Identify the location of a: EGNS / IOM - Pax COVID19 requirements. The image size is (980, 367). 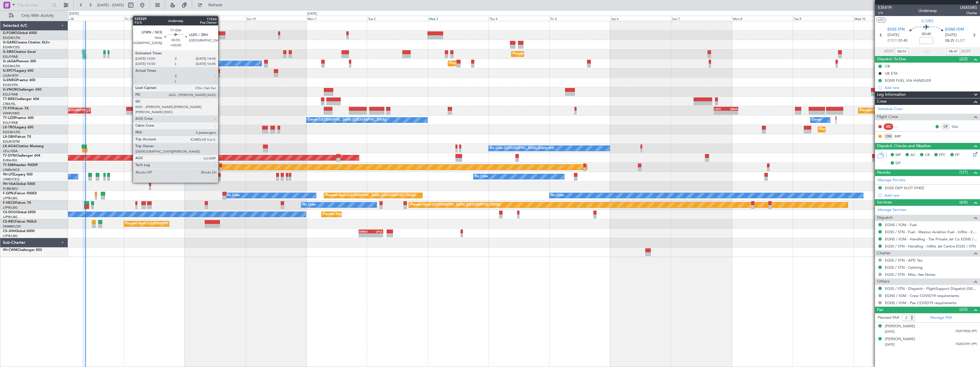
(920, 302).